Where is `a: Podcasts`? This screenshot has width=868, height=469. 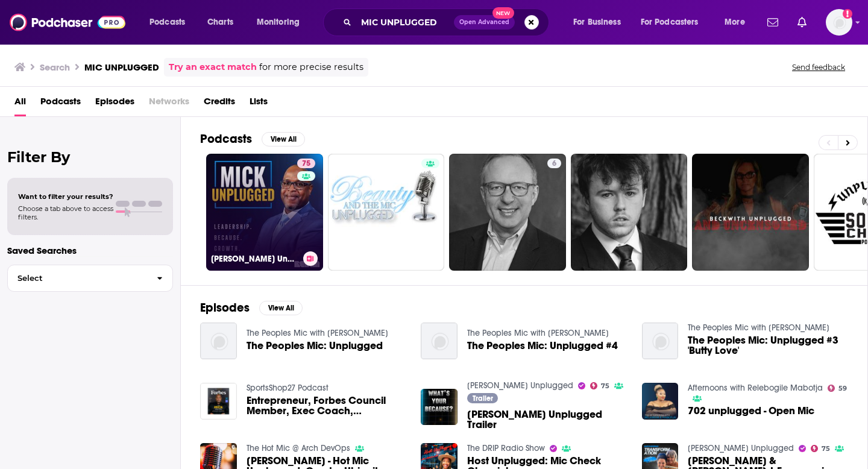
a: Podcasts is located at coordinates (61, 104).